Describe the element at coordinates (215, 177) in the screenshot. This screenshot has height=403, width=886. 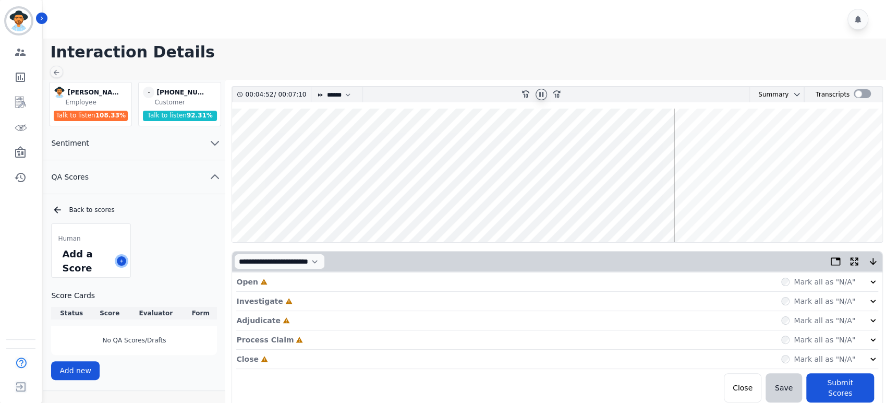
I see `svg: chevron up` at that location.